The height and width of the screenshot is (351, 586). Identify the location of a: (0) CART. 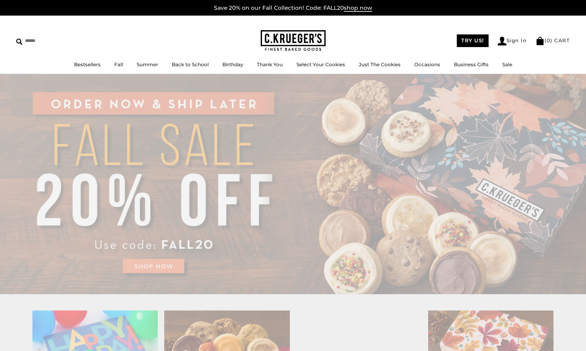
(553, 40).